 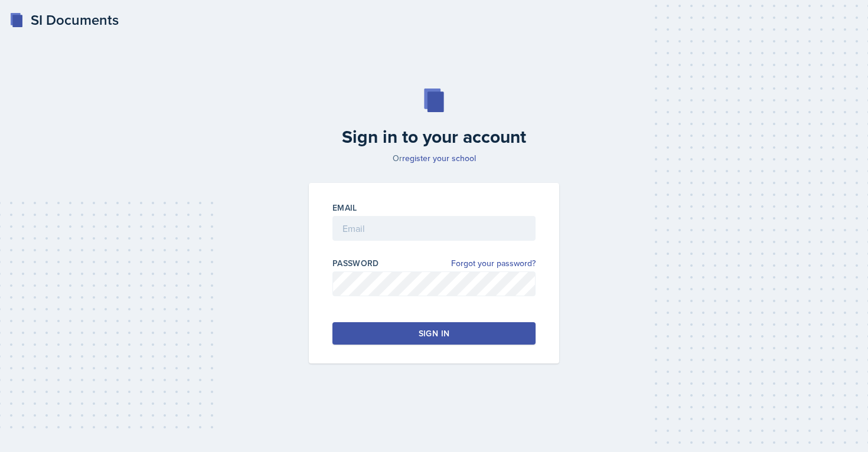 What do you see at coordinates (64, 20) in the screenshot?
I see `div: SI Documents` at bounding box center [64, 20].